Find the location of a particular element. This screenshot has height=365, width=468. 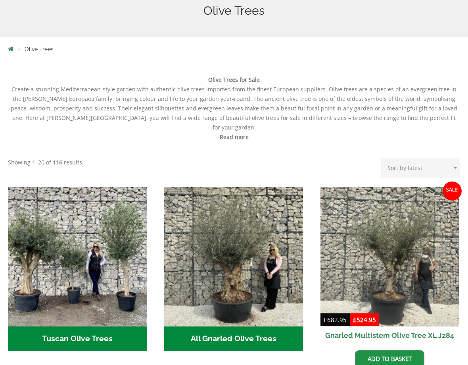

nav: Breadcrumbs is located at coordinates (234, 49).